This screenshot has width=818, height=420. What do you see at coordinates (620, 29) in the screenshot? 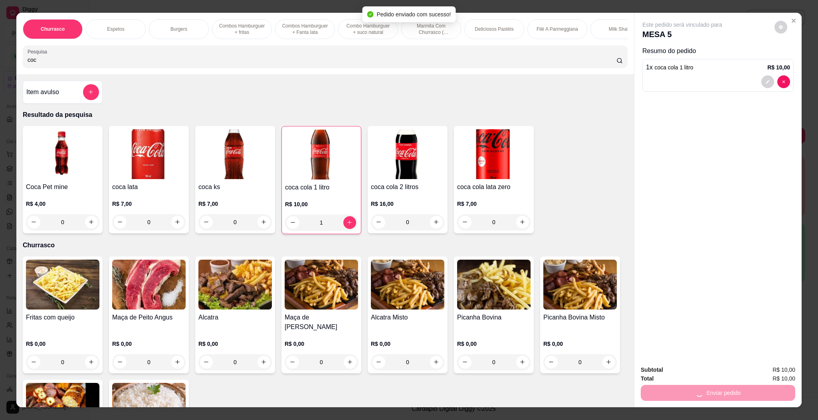
I see `p: Milk Shake` at bounding box center [620, 29].